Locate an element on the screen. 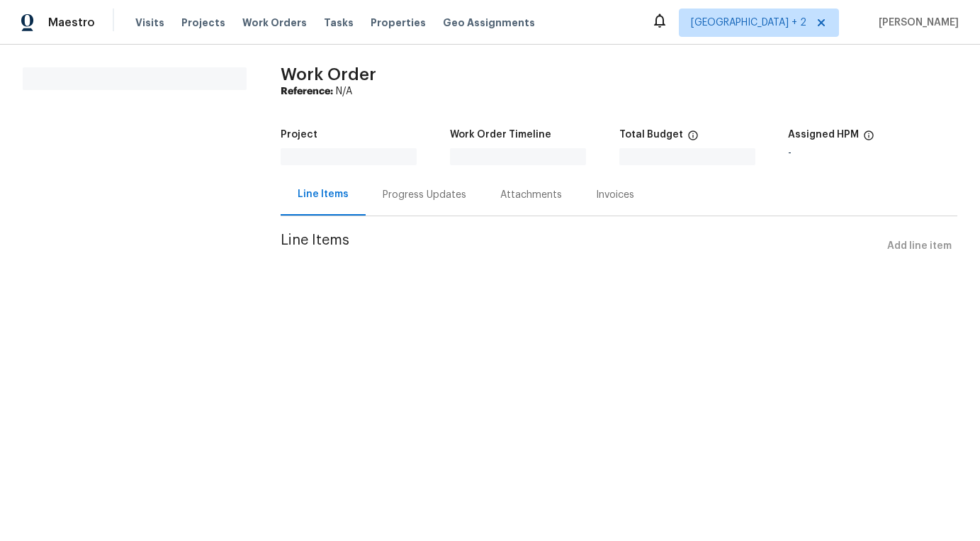 The height and width of the screenshot is (541, 980). span: Visits is located at coordinates (150, 22).